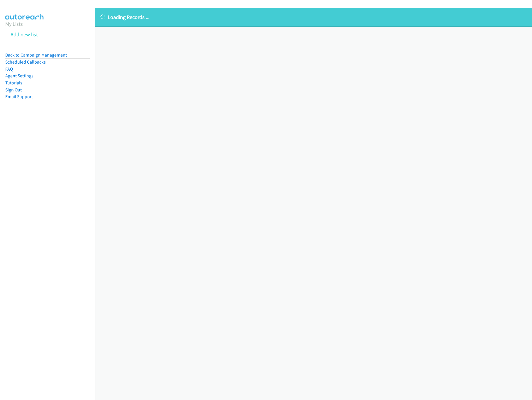 This screenshot has width=532, height=400. What do you see at coordinates (9, 69) in the screenshot?
I see `a: FAQ` at bounding box center [9, 69].